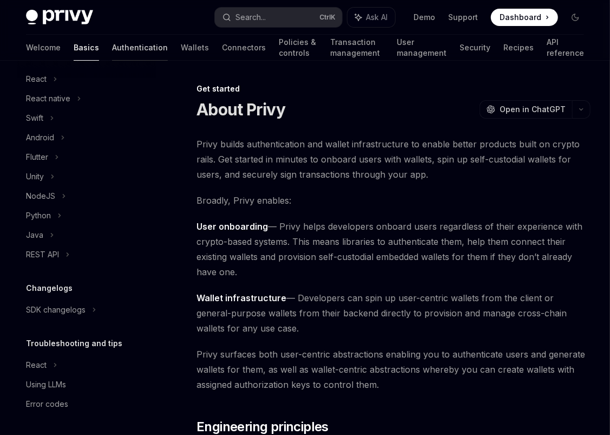 The width and height of the screenshot is (610, 435). What do you see at coordinates (35, 176) in the screenshot?
I see `div: Unity` at bounding box center [35, 176].